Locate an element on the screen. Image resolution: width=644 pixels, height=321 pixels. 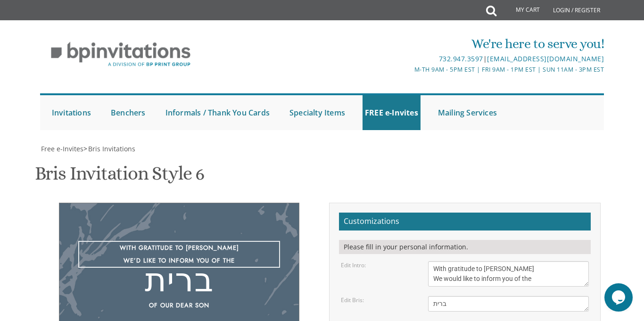
span: Free e-Invites is located at coordinates (62, 149).